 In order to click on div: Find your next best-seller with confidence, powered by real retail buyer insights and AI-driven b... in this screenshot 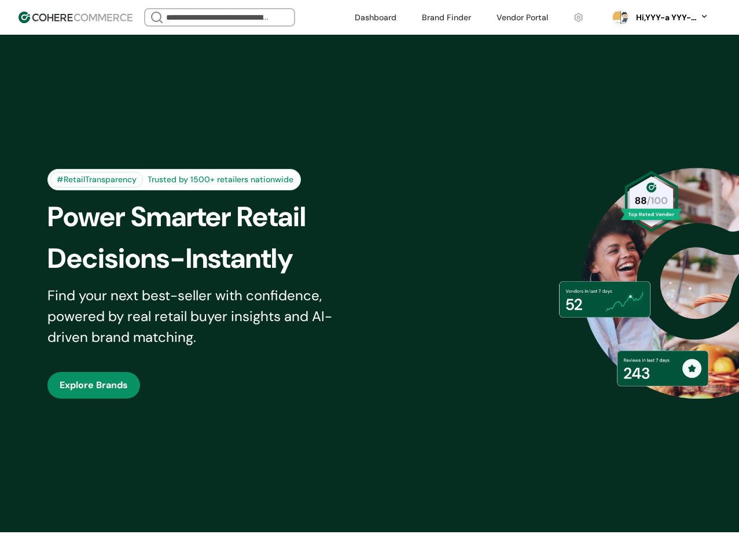, I will do `click(205, 316)`.